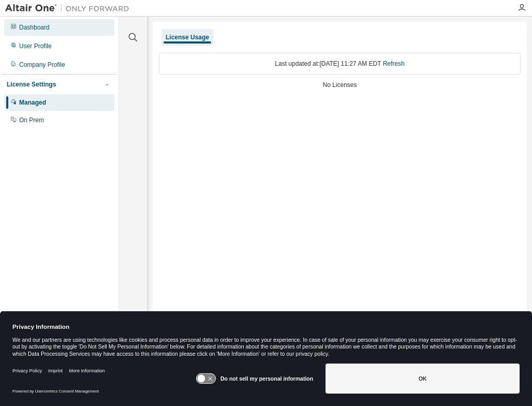 The height and width of the screenshot is (406, 532). I want to click on div: Managed, so click(32, 103).